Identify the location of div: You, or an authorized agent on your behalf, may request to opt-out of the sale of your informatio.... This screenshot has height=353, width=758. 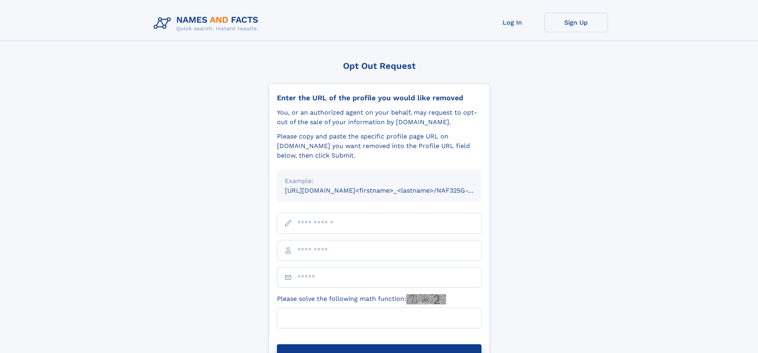
(379, 117).